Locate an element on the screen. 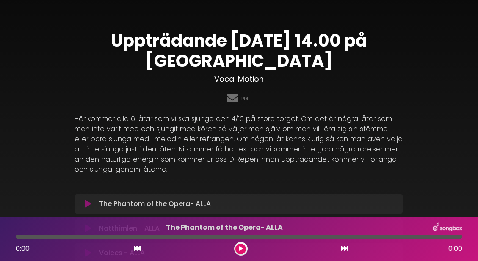 The width and height of the screenshot is (478, 261). a: PDF is located at coordinates (245, 99).